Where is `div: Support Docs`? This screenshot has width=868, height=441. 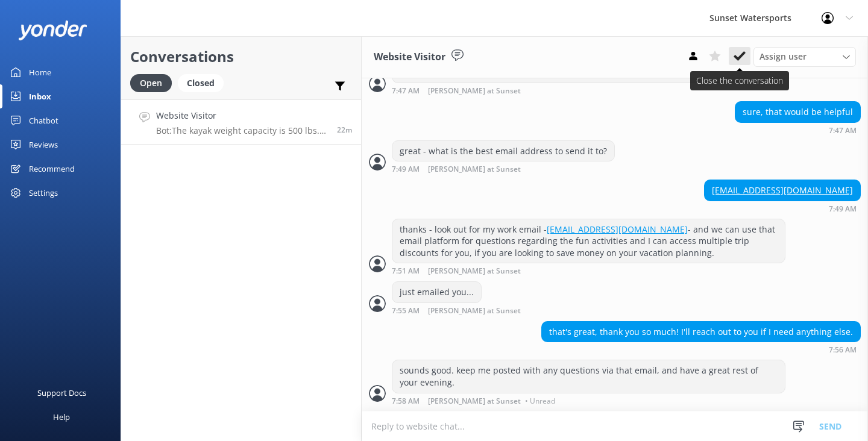 div: Support Docs is located at coordinates (61, 393).